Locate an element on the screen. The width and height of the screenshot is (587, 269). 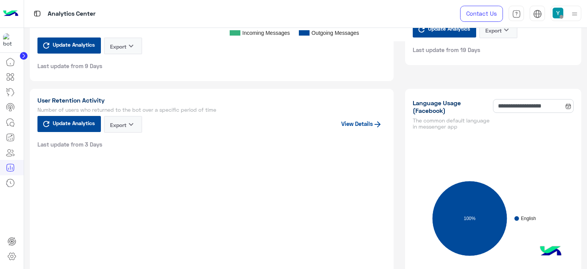
text: Outgoing Messages is located at coordinates (335, 32).